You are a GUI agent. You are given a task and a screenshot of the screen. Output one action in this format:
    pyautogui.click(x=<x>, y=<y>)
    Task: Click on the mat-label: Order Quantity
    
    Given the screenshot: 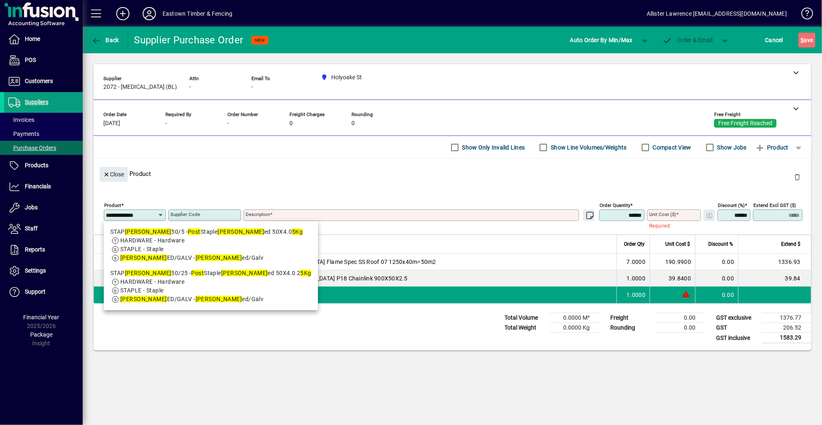 What is the action you would take?
    pyautogui.click(x=615, y=205)
    